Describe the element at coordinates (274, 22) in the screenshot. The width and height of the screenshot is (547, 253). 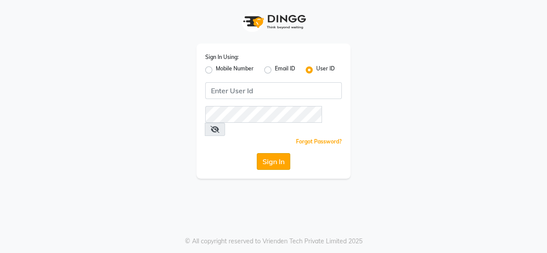
I see `img: logo1.svg` at that location.